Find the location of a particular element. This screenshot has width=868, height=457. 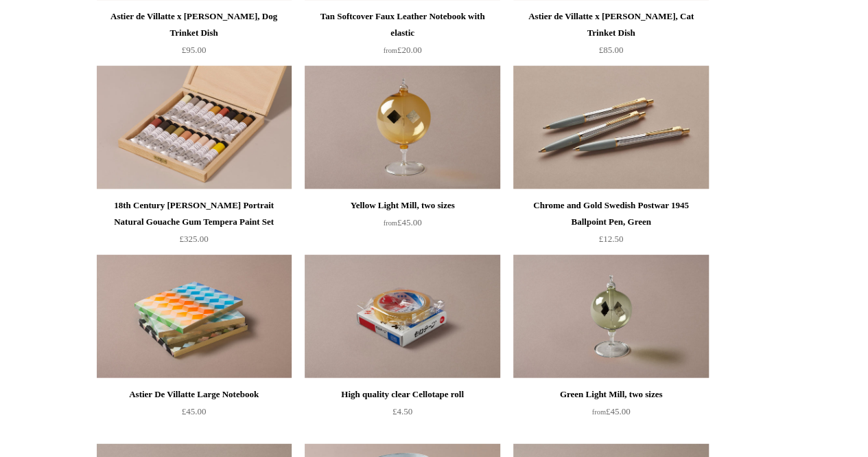

span: £4.50 is located at coordinates (402, 410).